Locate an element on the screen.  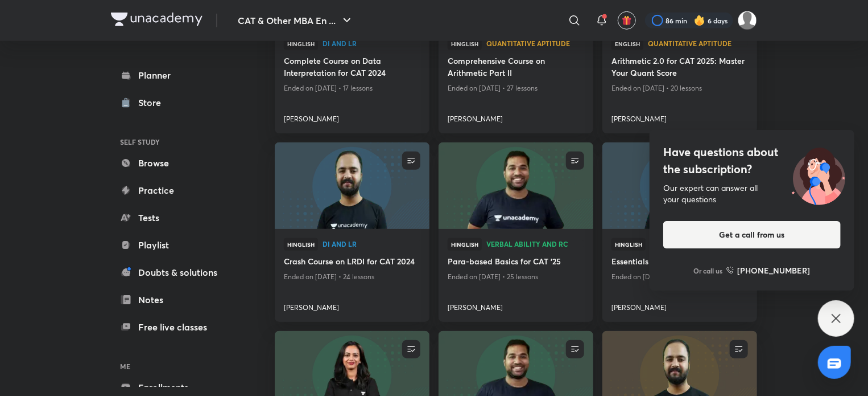
div: Store is located at coordinates (153, 102).